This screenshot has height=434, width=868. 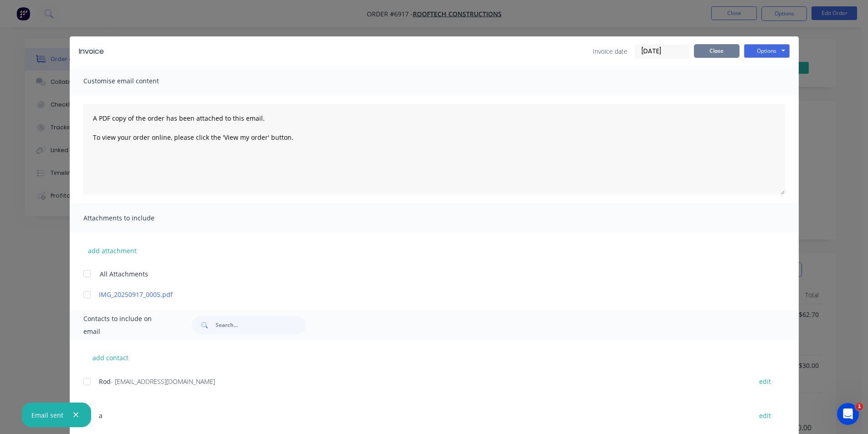 I want to click on span: All Attachments, so click(x=124, y=274).